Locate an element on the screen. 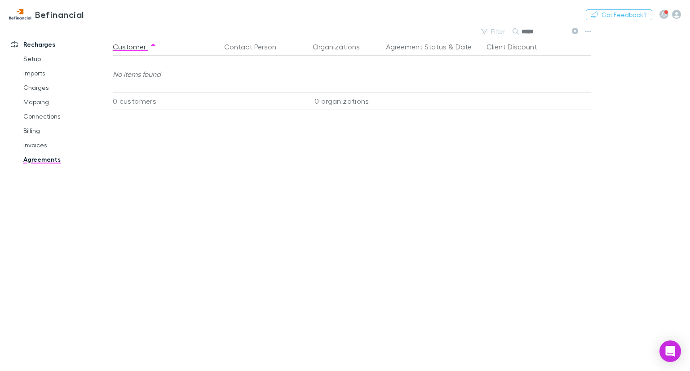  img: Befinancial's Logo is located at coordinates (20, 14).